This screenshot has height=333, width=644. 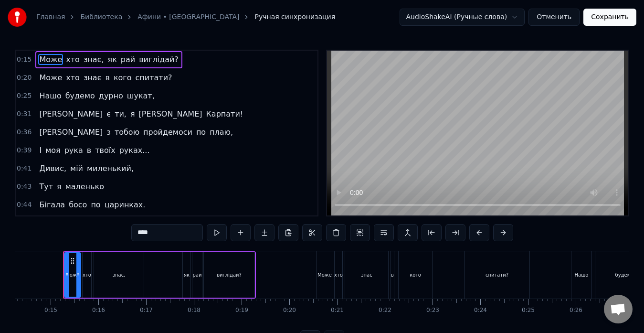 I want to click on div: 0:21, so click(x=337, y=311).